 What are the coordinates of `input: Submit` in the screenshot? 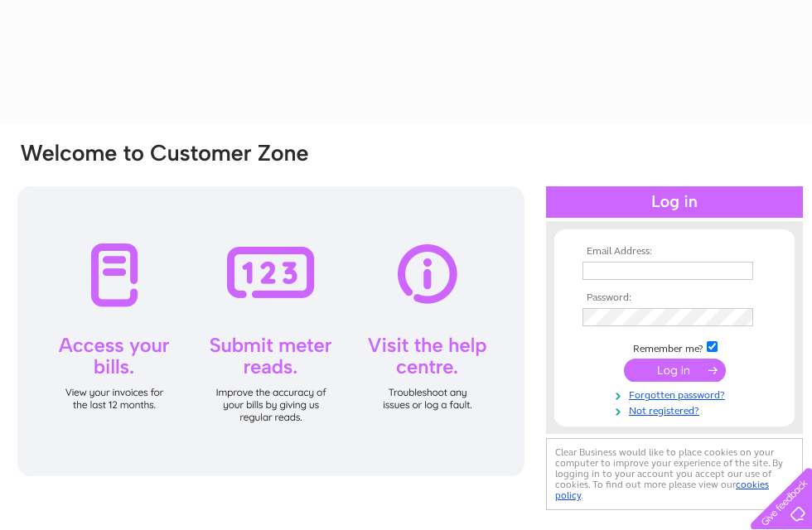 It's located at (675, 370).